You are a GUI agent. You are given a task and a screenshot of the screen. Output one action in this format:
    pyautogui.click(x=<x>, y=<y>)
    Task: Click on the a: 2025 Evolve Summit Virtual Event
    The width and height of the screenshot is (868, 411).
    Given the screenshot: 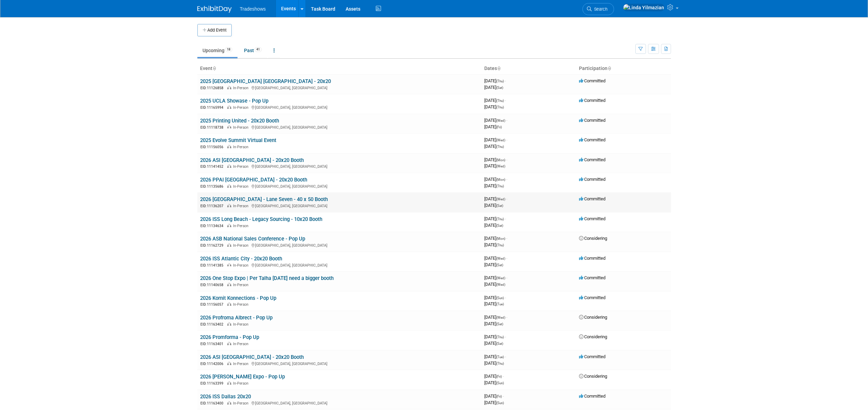 What is the action you would take?
    pyautogui.click(x=238, y=140)
    